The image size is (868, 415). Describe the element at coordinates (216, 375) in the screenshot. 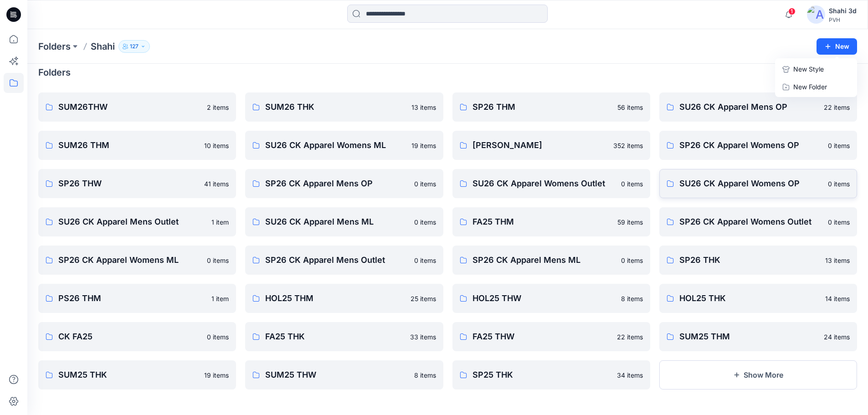

I see `p: 19 items` at that location.